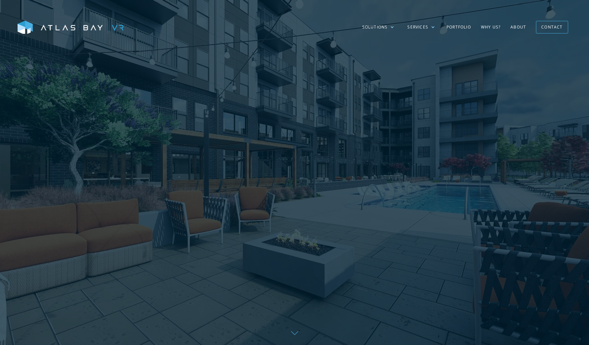 The width and height of the screenshot is (589, 345). I want to click on div: Solutions, so click(375, 27).